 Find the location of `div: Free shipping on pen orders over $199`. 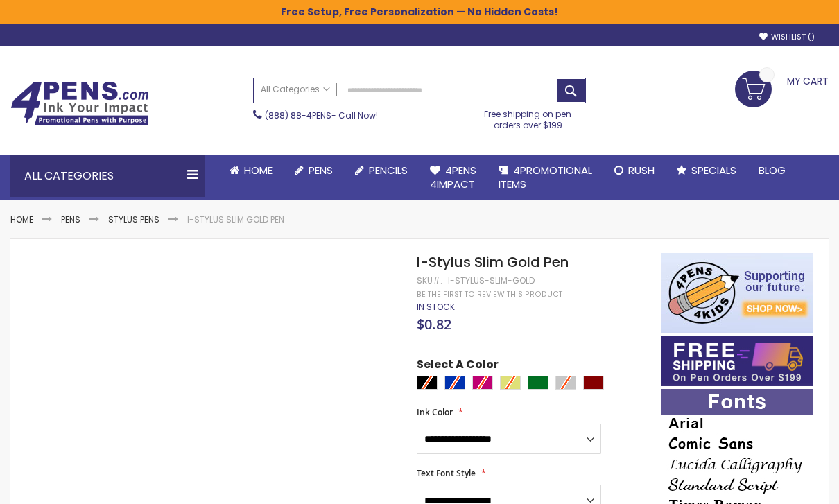

div: Free shipping on pen orders over $199 is located at coordinates (528, 117).